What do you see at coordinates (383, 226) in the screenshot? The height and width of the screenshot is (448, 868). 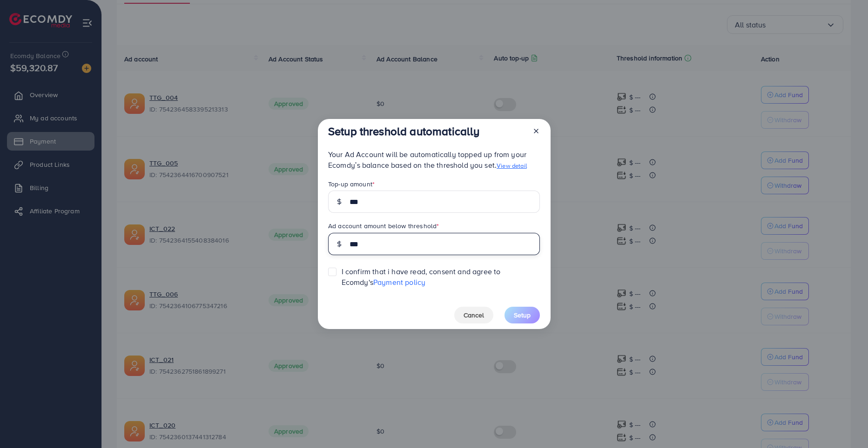 I see `label: Ad account amount below threshold` at bounding box center [383, 226].